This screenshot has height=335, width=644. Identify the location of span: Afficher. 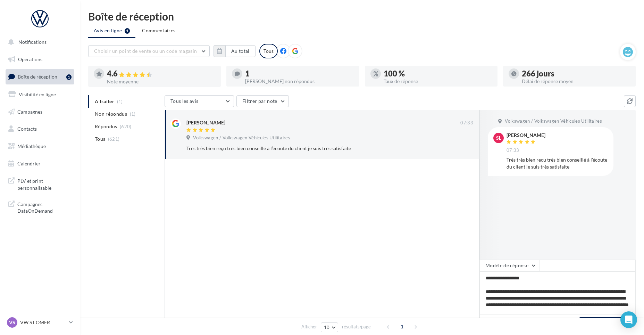
(309, 327).